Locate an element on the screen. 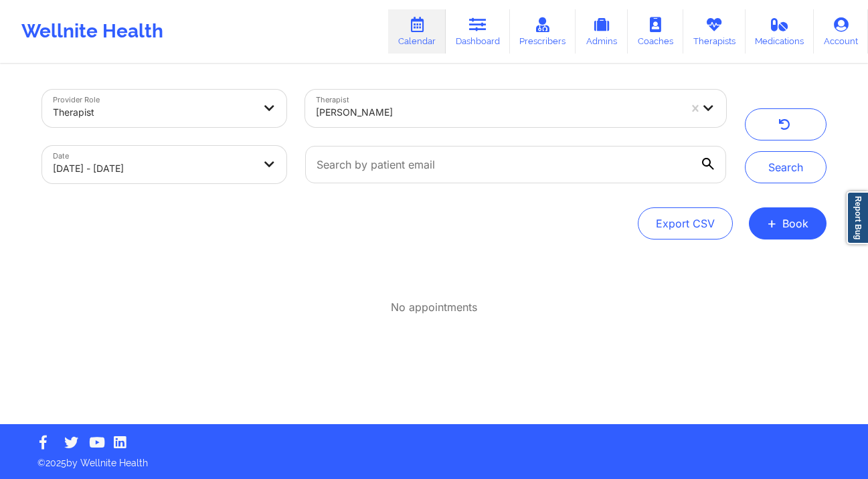  input: Search by patient email is located at coordinates (516, 164).